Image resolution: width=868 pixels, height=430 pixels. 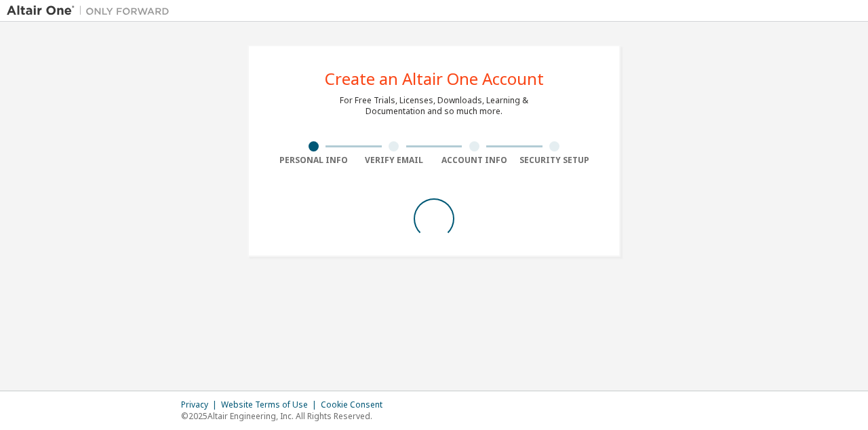 I want to click on img: Altair One, so click(x=91, y=11).